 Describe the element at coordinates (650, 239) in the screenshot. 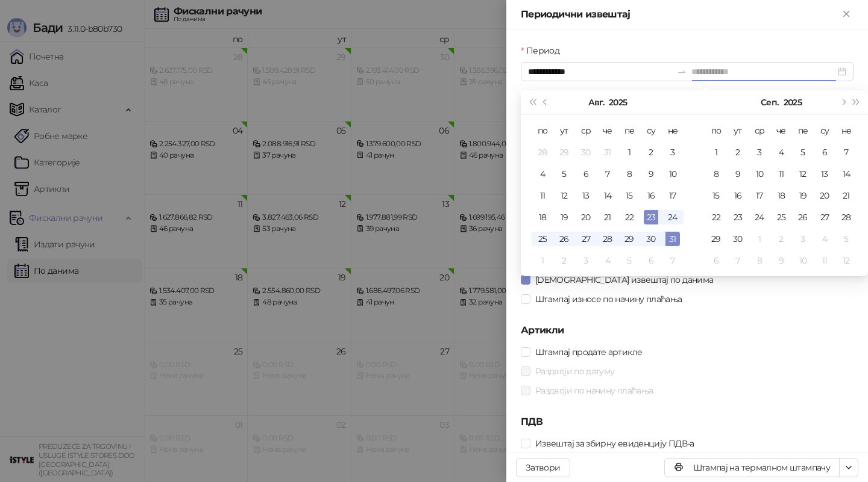

I see `td: 2025-08-30` at that location.